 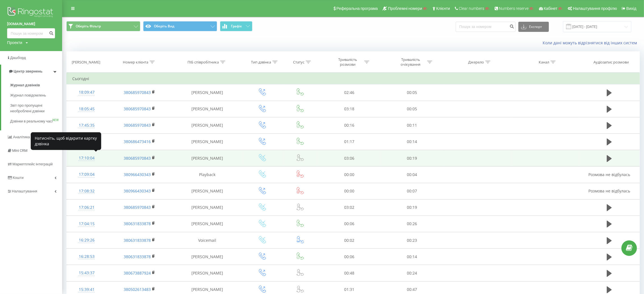 I want to click on button: Графік, so click(x=236, y=26).